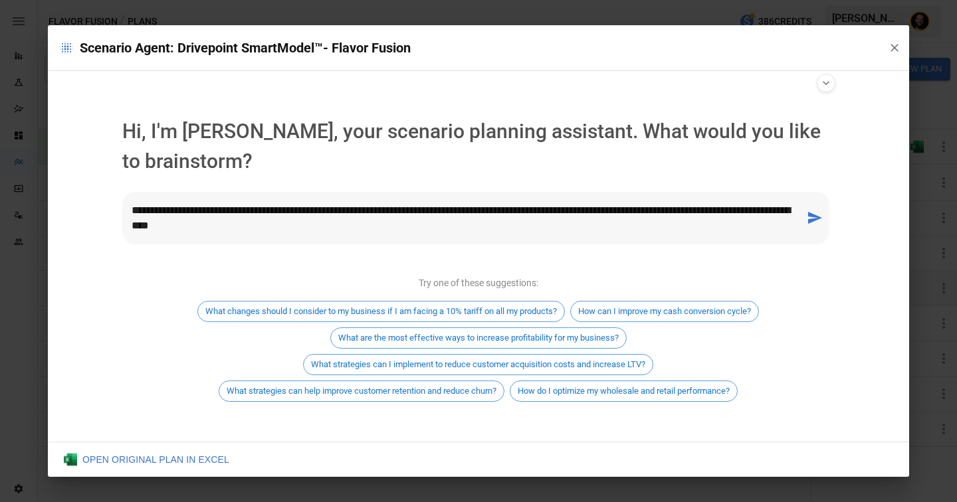  I want to click on span: What strategies can help improve customer retention and reduce churn?, so click(361, 391).